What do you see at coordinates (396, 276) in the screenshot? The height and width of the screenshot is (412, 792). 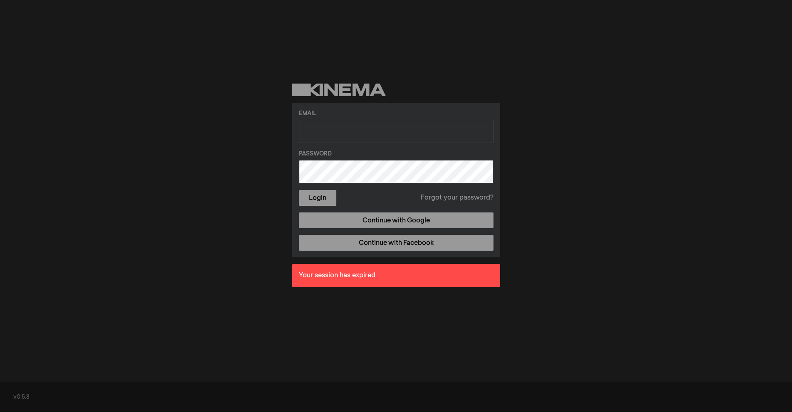 I see `div: Your session has expired` at bounding box center [396, 276].